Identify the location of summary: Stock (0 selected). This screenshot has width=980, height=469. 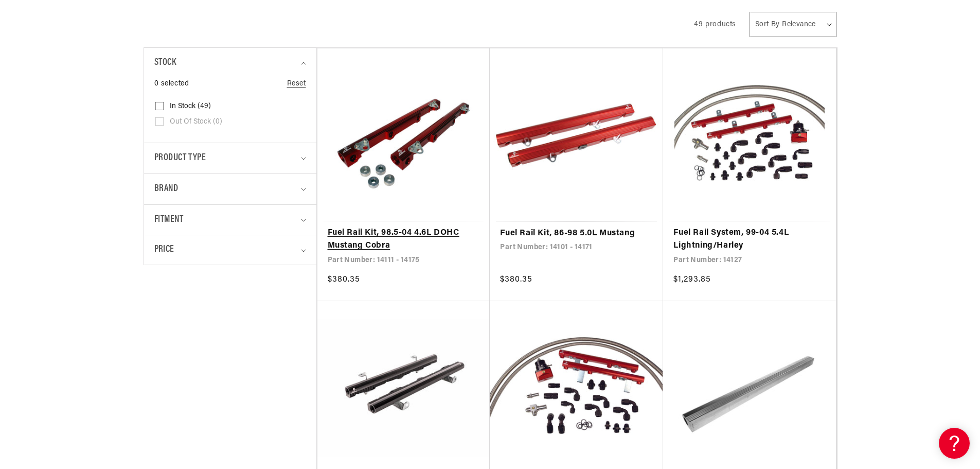
(230, 63).